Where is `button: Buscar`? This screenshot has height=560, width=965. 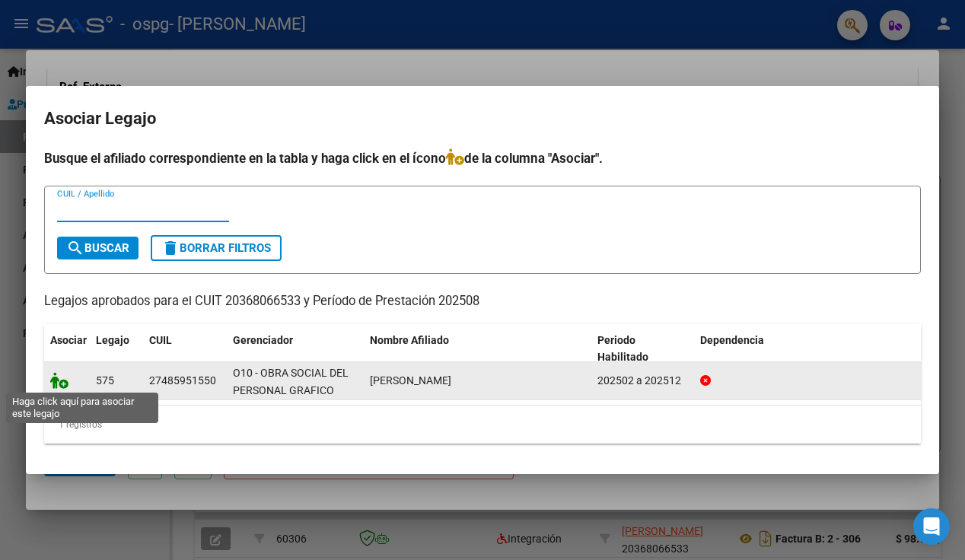
button: Buscar is located at coordinates (98, 248).